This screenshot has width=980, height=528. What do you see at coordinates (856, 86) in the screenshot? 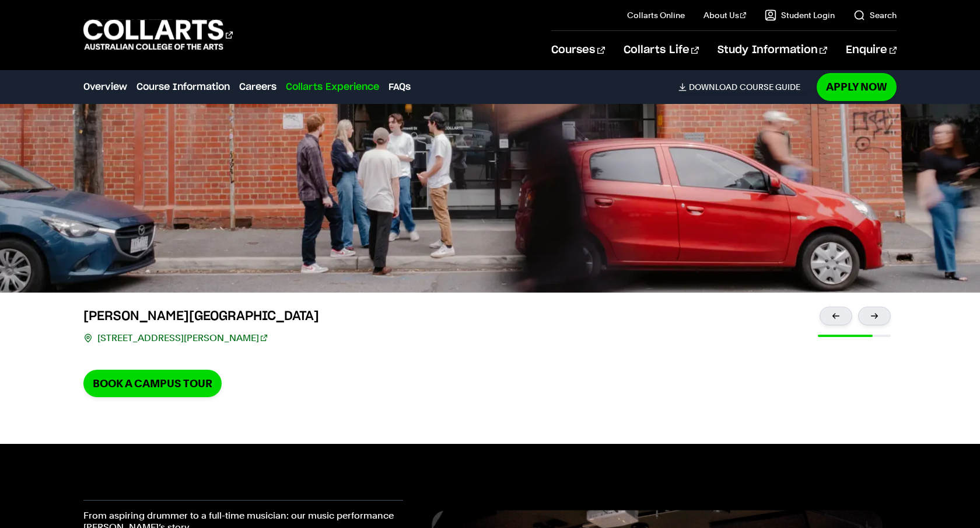
I see `a: Apply Now` at bounding box center [856, 86].